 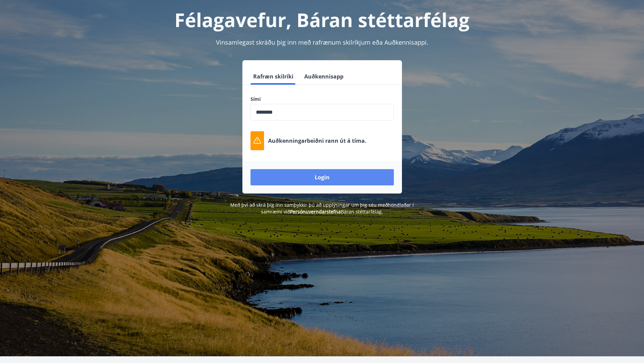 I want to click on button: Login, so click(x=322, y=177).